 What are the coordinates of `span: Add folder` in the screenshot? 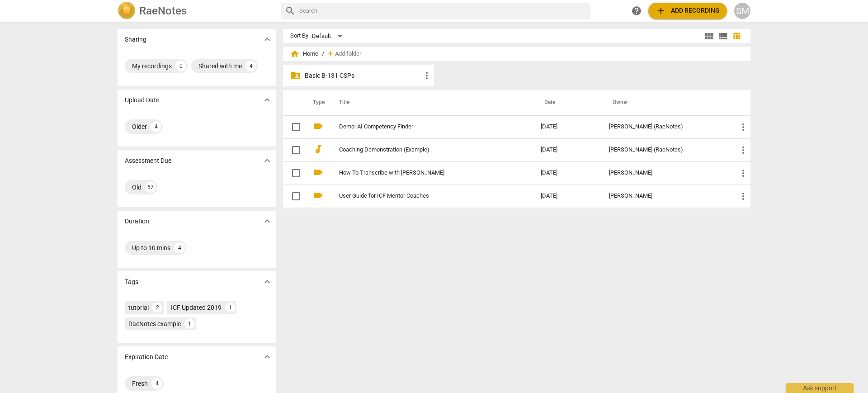 It's located at (348, 54).